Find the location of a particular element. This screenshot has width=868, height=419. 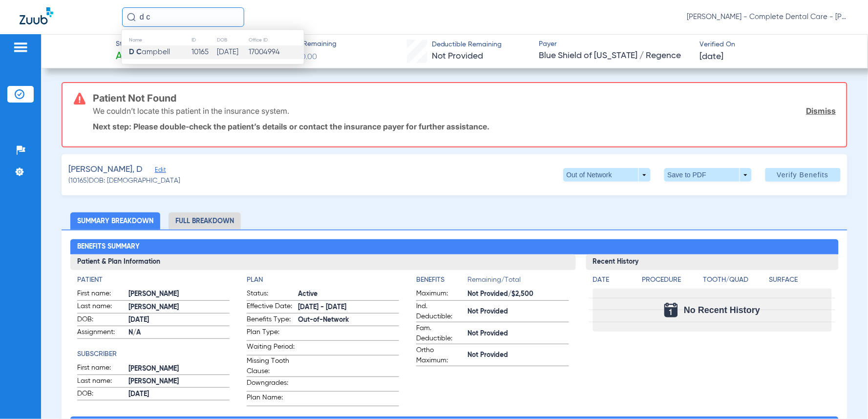

button: Verify Benefits is located at coordinates (803, 174).